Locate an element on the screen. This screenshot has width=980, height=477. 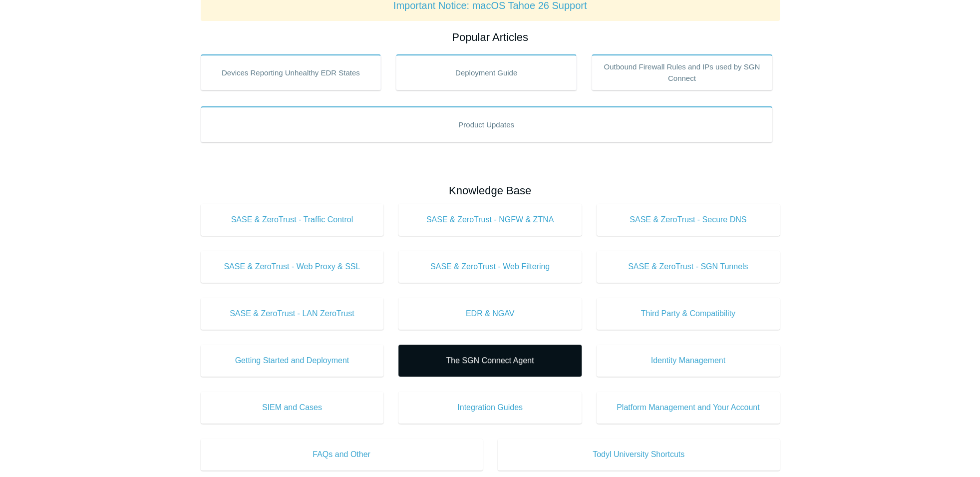
a: Platform Management and Your Account is located at coordinates (688, 407).